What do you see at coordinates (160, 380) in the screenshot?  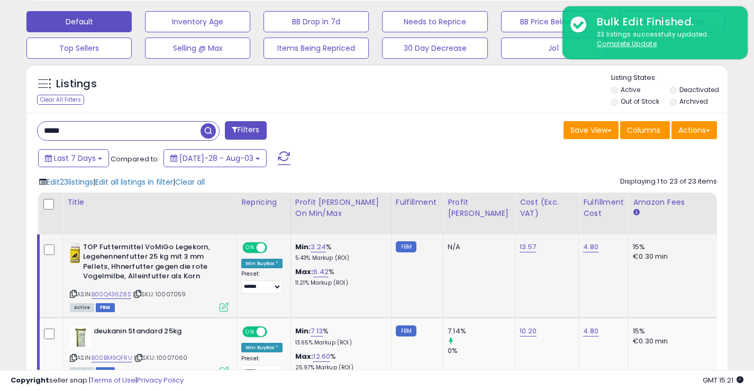 I see `a: Privacy Policy` at bounding box center [160, 380].